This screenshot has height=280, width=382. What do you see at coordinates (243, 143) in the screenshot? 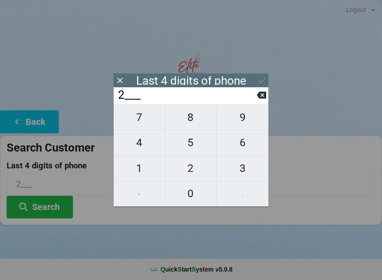
I see `button: 6` at bounding box center [243, 143].